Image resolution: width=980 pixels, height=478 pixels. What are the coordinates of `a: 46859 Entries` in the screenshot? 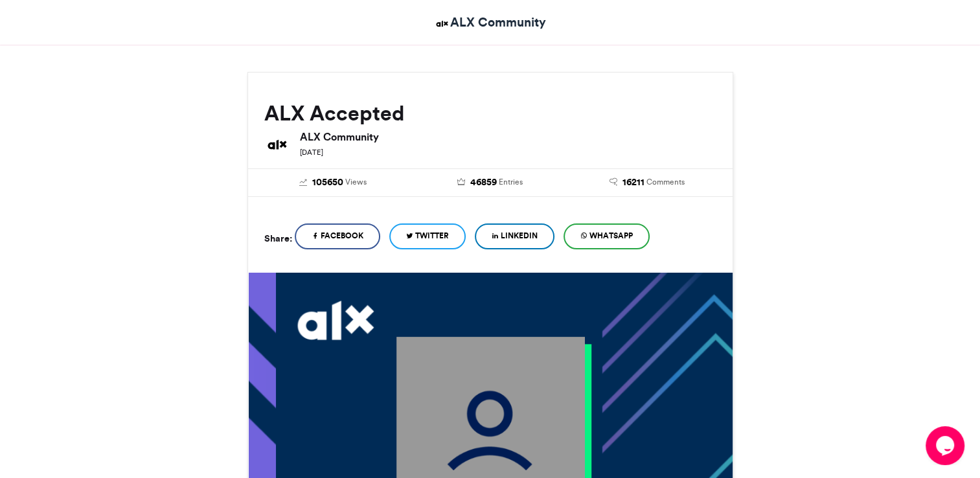 It's located at (490, 183).